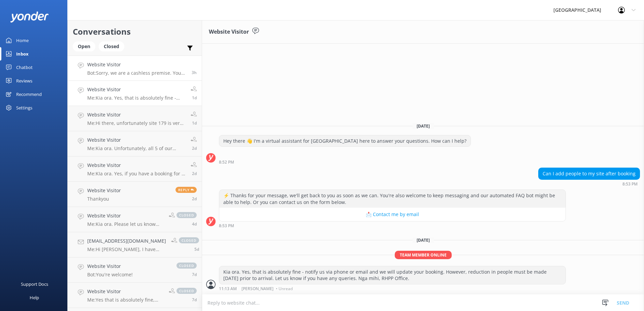  What do you see at coordinates (84, 46) in the screenshot?
I see `div: Open` at bounding box center [84, 46].